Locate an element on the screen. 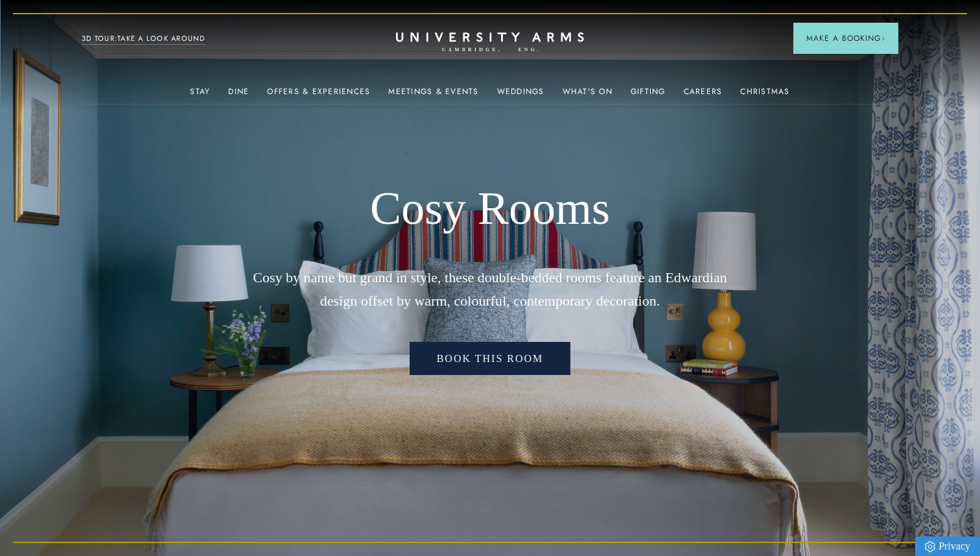 This screenshot has height=556, width=980. a: Gifting is located at coordinates (648, 95).